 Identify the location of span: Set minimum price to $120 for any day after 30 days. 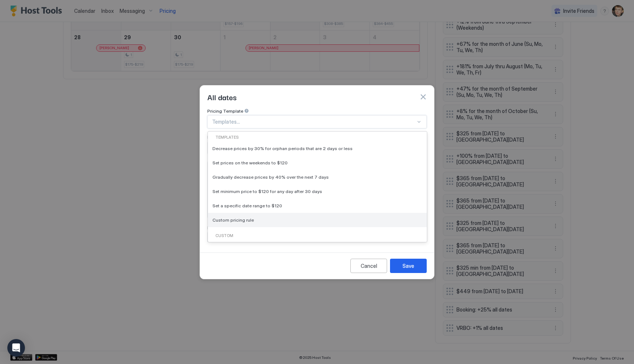
(267, 191).